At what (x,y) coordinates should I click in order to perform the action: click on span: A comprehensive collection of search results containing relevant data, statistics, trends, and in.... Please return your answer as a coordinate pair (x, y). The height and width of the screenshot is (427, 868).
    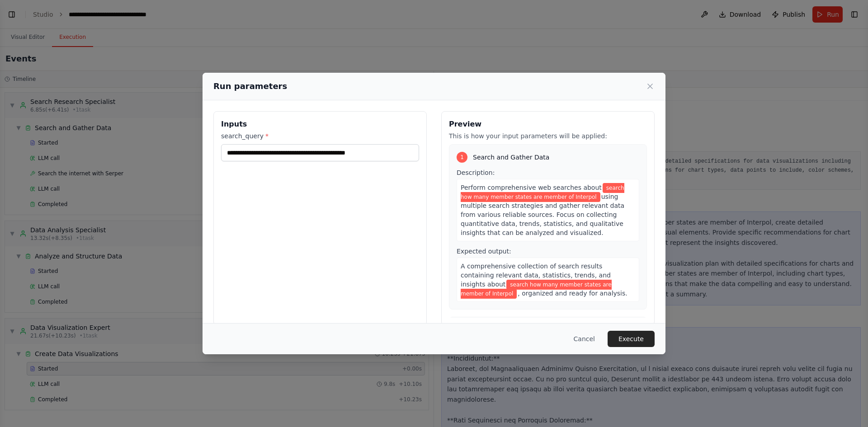
    Looking at the image, I should click on (536, 275).